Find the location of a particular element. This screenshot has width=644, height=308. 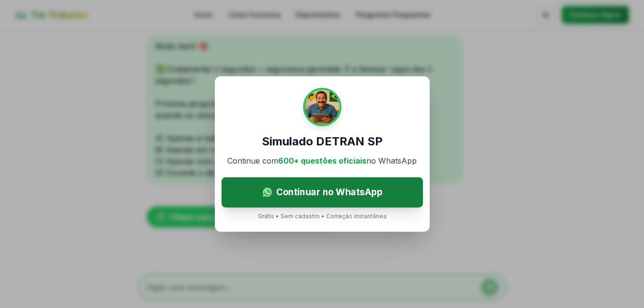

p: Continue com no WhatsApp is located at coordinates (321, 161).